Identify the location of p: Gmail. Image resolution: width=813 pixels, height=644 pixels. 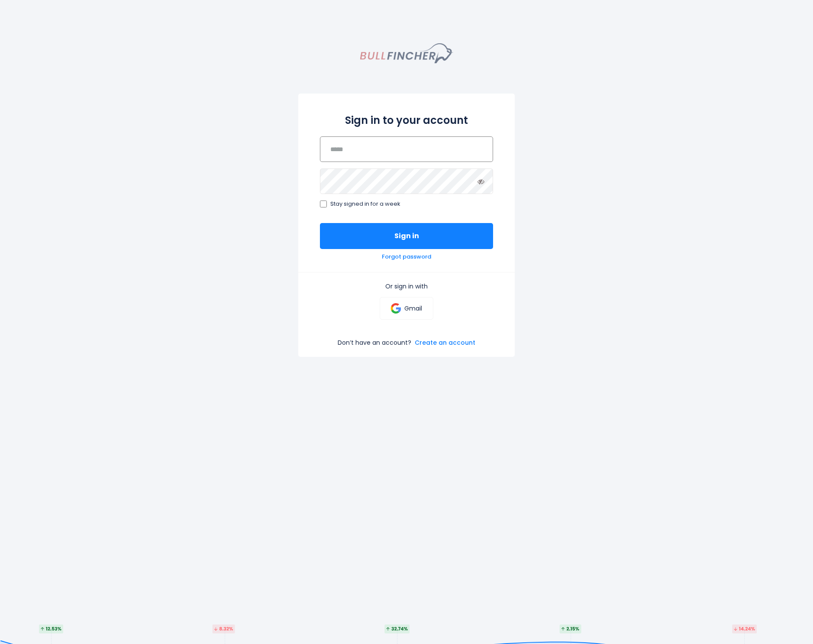
(413, 309).